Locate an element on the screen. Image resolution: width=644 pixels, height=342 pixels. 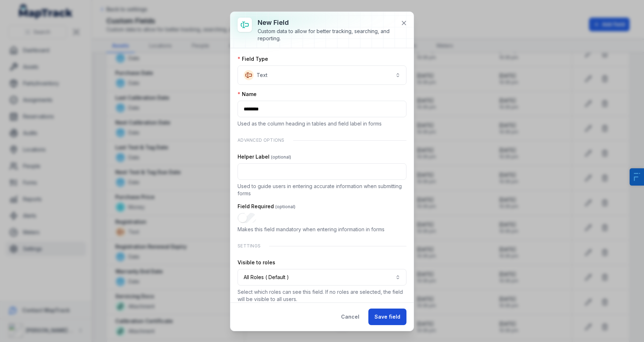
label: Name is located at coordinates (247, 94).